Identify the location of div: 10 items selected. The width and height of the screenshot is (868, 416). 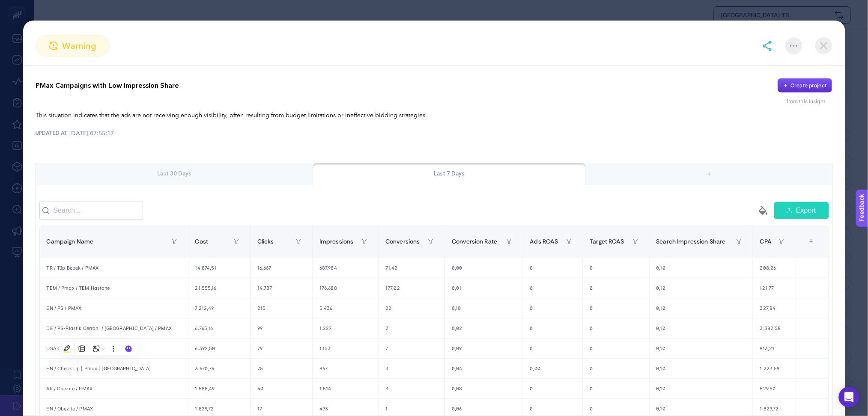
(806, 241).